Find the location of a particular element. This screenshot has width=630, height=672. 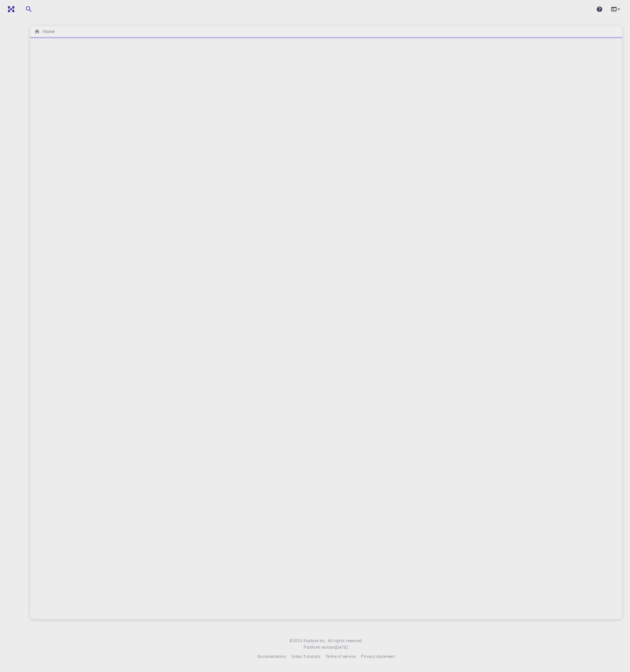

span: Platform version is located at coordinates (319, 647).